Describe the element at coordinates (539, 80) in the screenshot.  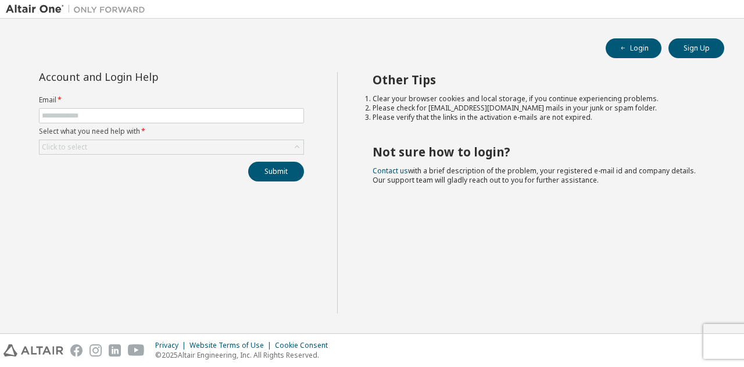
I see `h2: Other Tips` at that location.